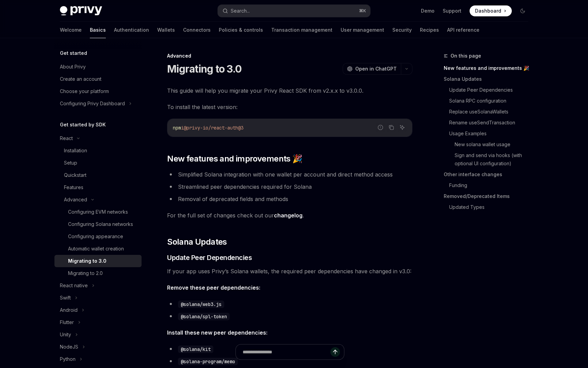  What do you see at coordinates (241, 30) in the screenshot?
I see `a: Policies & controls` at bounding box center [241, 30].